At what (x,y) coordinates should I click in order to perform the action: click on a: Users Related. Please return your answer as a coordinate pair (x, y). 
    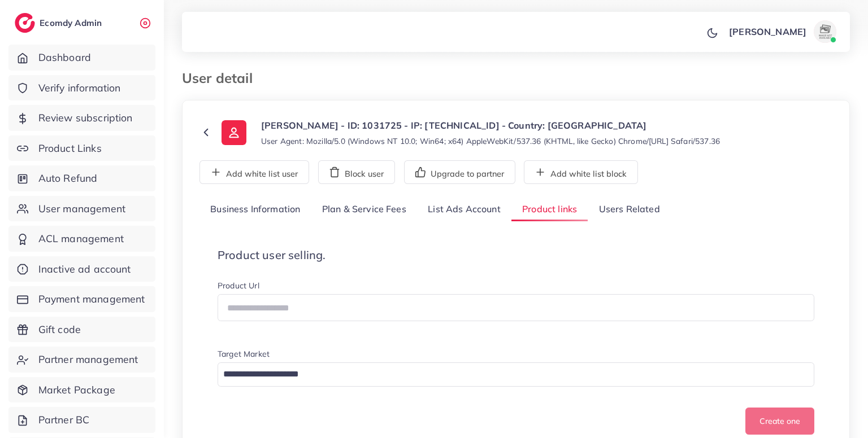
    Looking at the image, I should click on (629, 210).